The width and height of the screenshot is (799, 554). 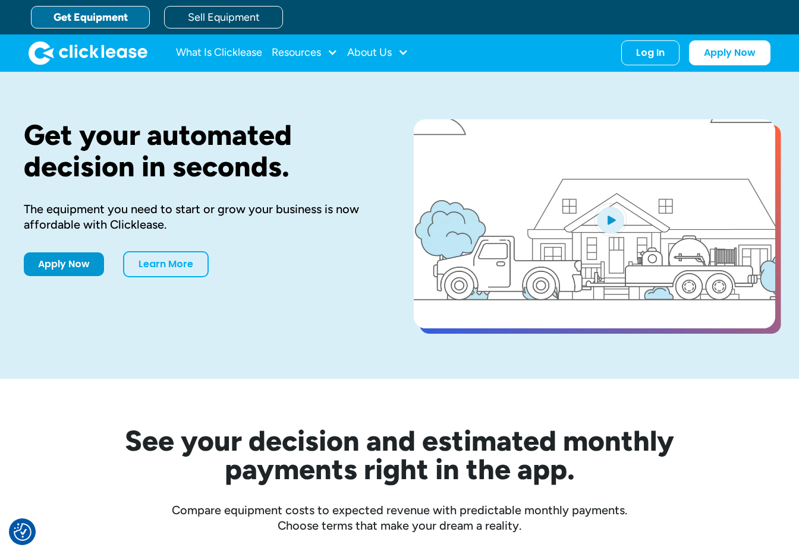 What do you see at coordinates (88, 53) in the screenshot?
I see `a: home` at bounding box center [88, 53].